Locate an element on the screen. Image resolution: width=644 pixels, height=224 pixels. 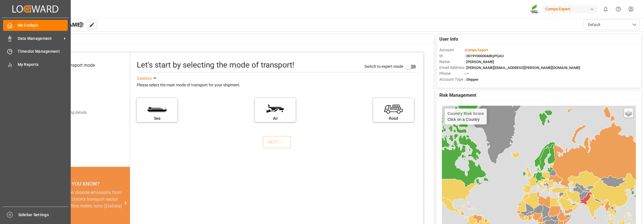
button: Help Center is located at coordinates (618, 9).